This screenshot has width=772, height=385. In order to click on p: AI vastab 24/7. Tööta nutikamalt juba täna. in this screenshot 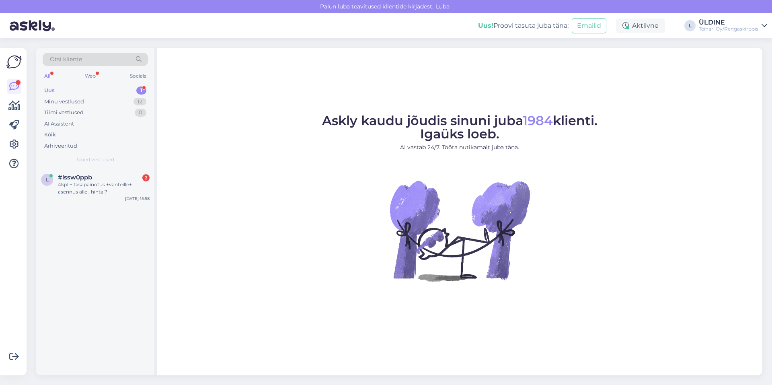, I will do `click(459, 147)`.